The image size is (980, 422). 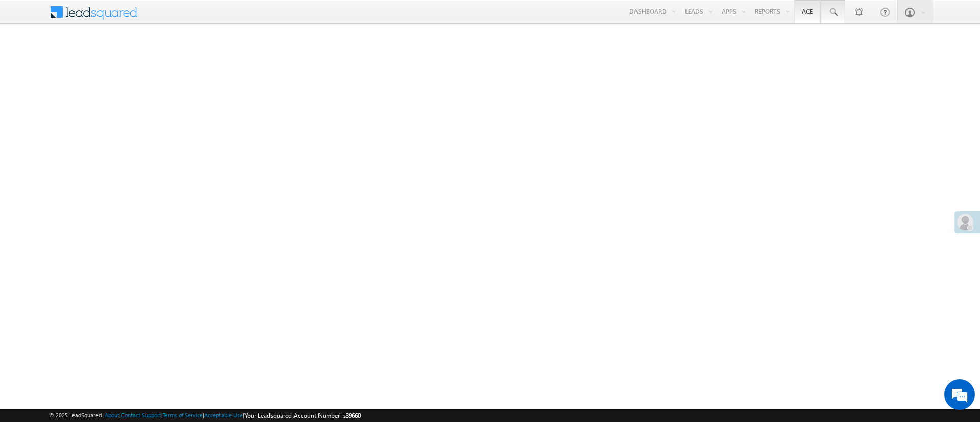 What do you see at coordinates (99, 200) in the screenshot?
I see `textarea: Type your message and hit 'Enter'` at bounding box center [99, 200].